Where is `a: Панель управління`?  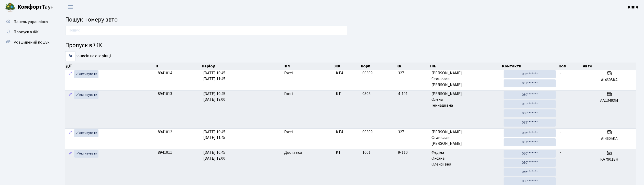 a: Панель управління is located at coordinates (28, 22).